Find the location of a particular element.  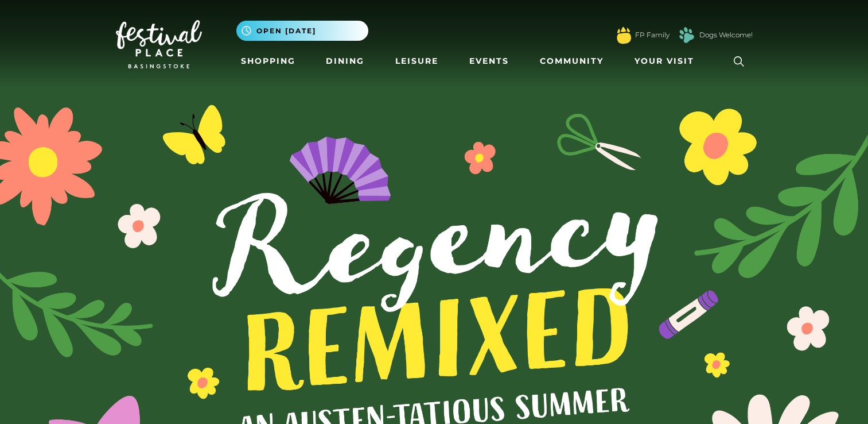

a: Community is located at coordinates (572, 61).